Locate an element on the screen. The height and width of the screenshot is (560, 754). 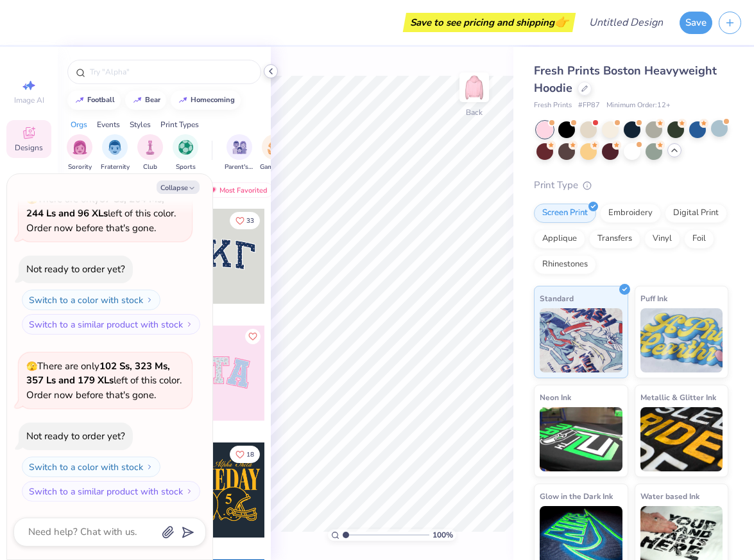
span: Club is located at coordinates (150, 167).